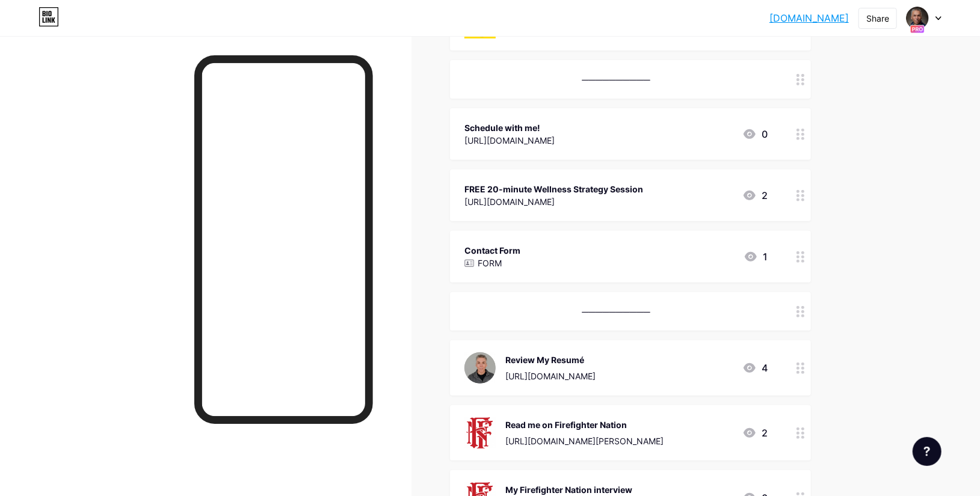  I want to click on img: roysmalley, so click(917, 18).